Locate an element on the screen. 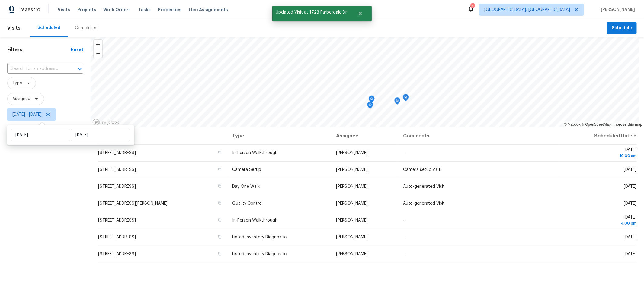 The height and width of the screenshot is (305, 644). span: Work Orders is located at coordinates (117, 10).